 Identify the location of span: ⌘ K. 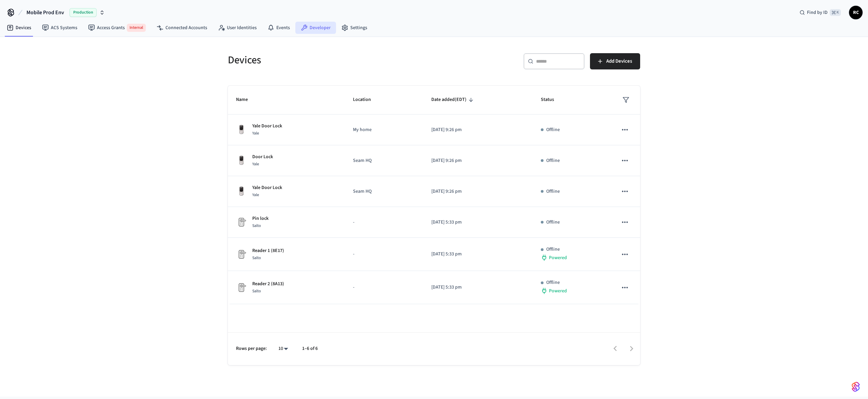
(835, 13).